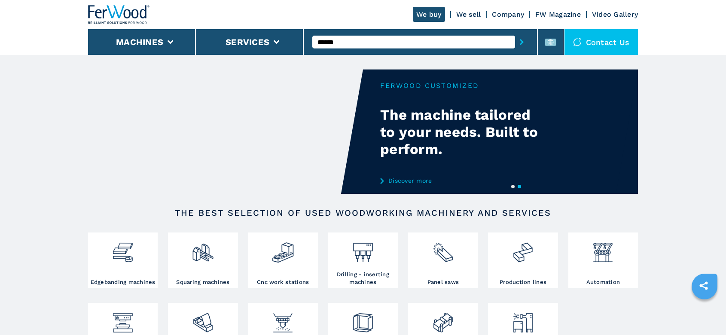 Image resolution: width=726 pixels, height=335 pixels. What do you see at coordinates (603, 250) in the screenshot?
I see `img: automazione.png` at bounding box center [603, 250].